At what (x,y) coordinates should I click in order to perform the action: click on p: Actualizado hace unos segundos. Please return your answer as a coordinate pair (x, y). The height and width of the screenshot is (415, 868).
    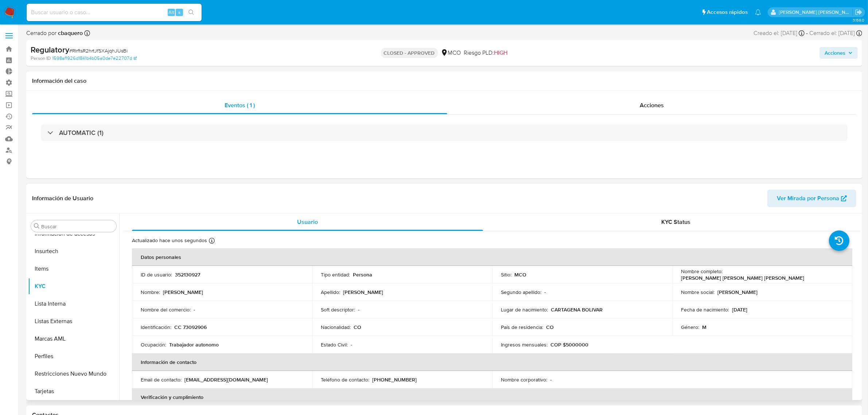
    Looking at the image, I should click on (170, 240).